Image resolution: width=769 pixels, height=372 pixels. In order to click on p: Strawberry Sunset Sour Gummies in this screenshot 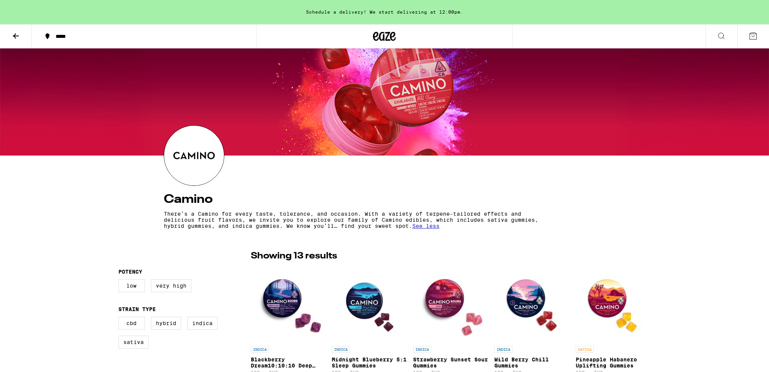, I will do `click(450, 362)`.